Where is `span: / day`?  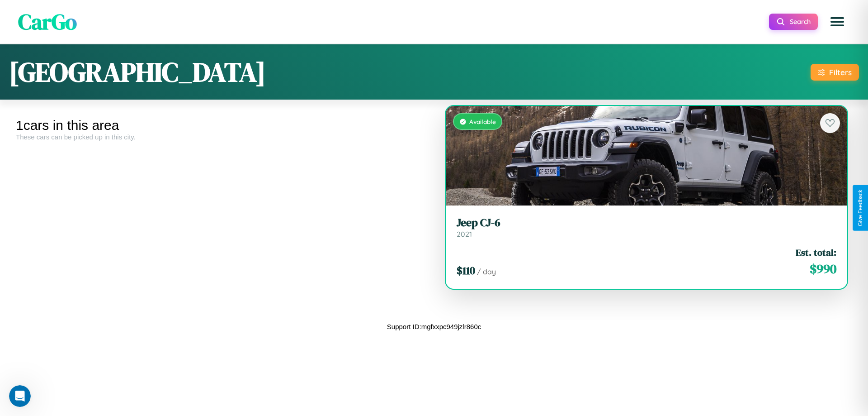
span: / day is located at coordinates (487, 272).